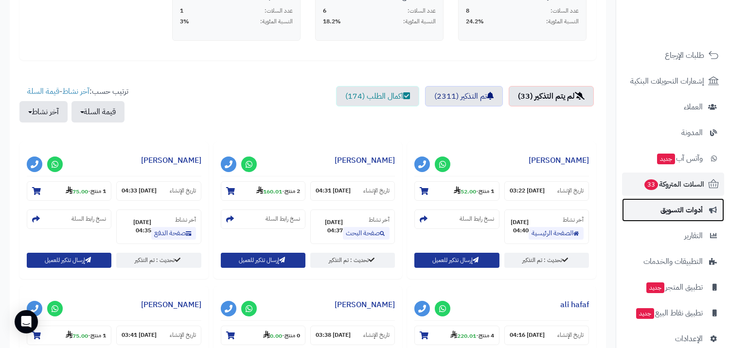 The height and width of the screenshot is (348, 730). I want to click on span: التقارير, so click(694, 236).